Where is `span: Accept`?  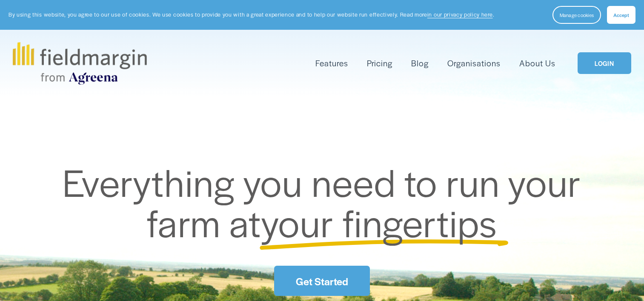
span: Accept is located at coordinates (621, 15).